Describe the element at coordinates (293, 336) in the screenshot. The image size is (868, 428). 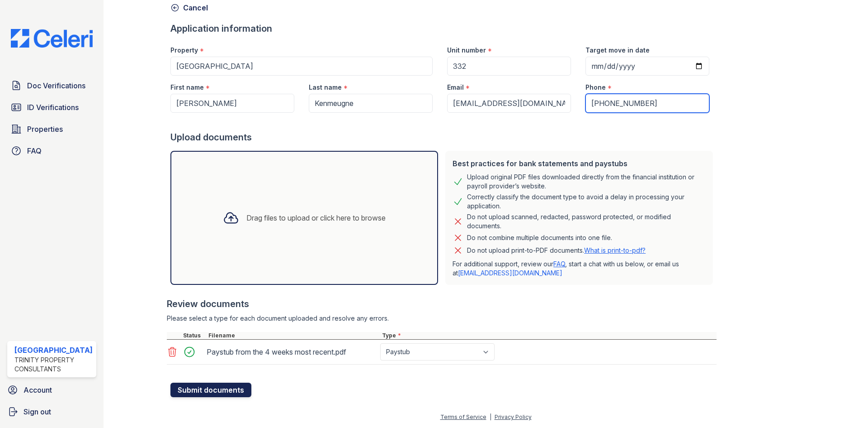
I see `div: Filename` at that location.